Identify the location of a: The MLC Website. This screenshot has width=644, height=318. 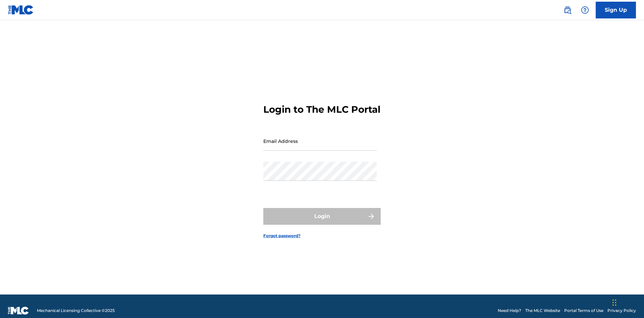
(543, 311).